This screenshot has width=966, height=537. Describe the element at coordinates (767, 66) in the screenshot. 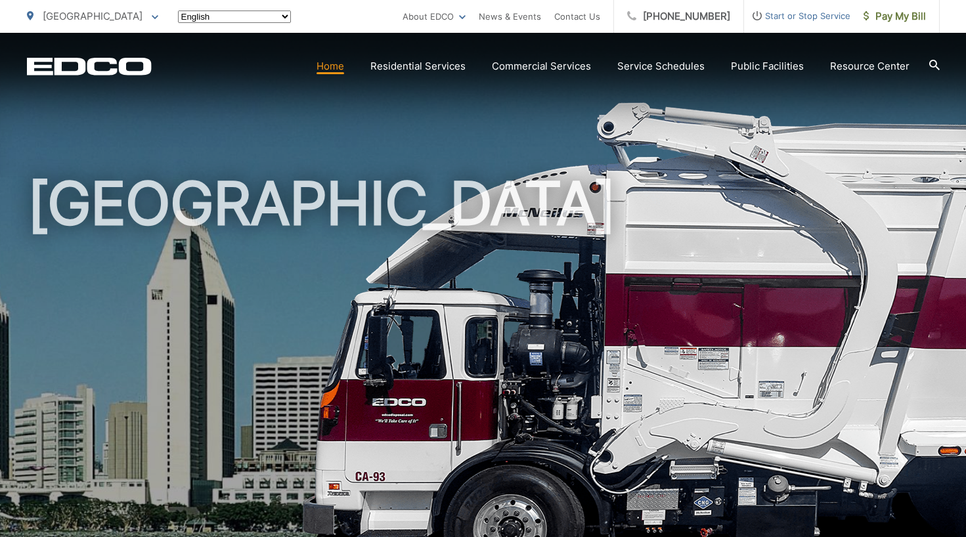

I see `a: Public Facilities` at that location.